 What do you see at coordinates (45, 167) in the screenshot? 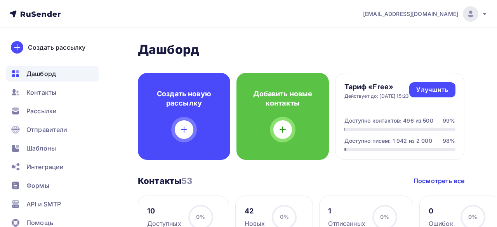
I see `span: Интеграции` at bounding box center [45, 167].